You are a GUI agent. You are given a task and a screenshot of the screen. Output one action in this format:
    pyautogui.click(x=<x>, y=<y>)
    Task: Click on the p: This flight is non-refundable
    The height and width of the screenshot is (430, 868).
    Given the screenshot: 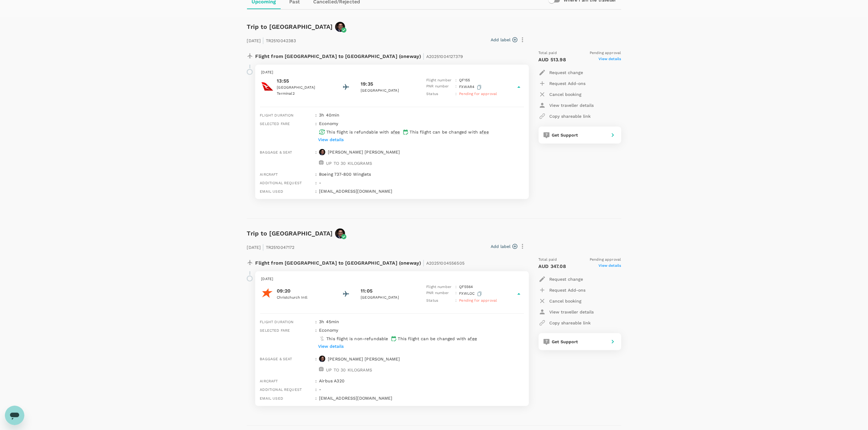 What is the action you would take?
    pyautogui.click(x=357, y=339)
    